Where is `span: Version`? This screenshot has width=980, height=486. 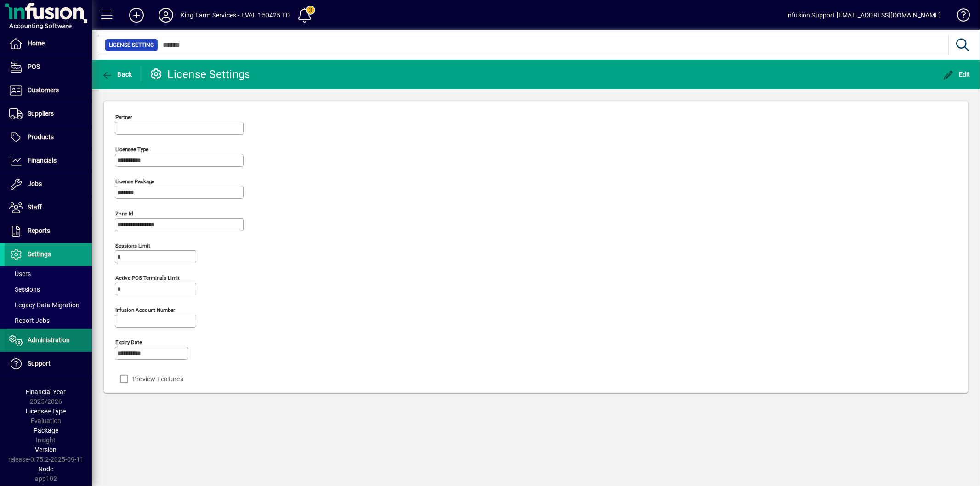
span: Version is located at coordinates (46, 450).